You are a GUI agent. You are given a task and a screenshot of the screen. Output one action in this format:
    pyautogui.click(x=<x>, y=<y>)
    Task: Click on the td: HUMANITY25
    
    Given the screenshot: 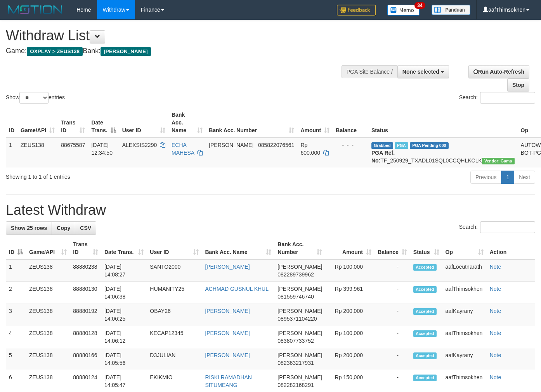 What is the action you would take?
    pyautogui.click(x=174, y=293)
    